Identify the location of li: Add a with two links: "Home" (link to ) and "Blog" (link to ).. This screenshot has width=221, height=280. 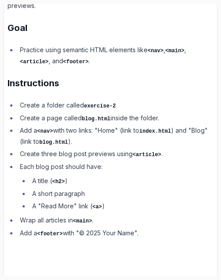
(115, 136).